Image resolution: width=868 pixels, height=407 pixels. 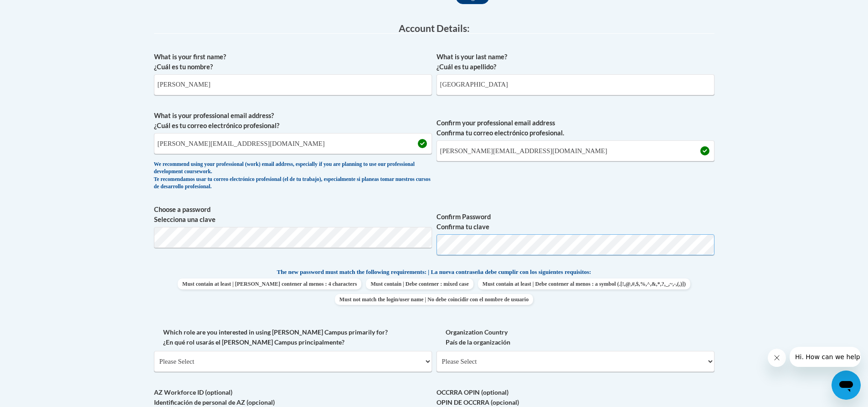 What do you see at coordinates (419, 284) in the screenshot?
I see `span: Must contain | Debe contener : mixed case` at bounding box center [419, 284].